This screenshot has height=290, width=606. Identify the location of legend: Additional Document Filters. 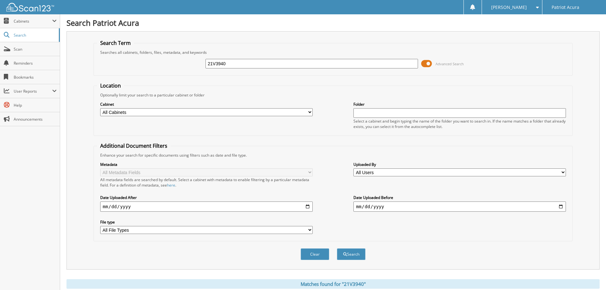
(134, 146).